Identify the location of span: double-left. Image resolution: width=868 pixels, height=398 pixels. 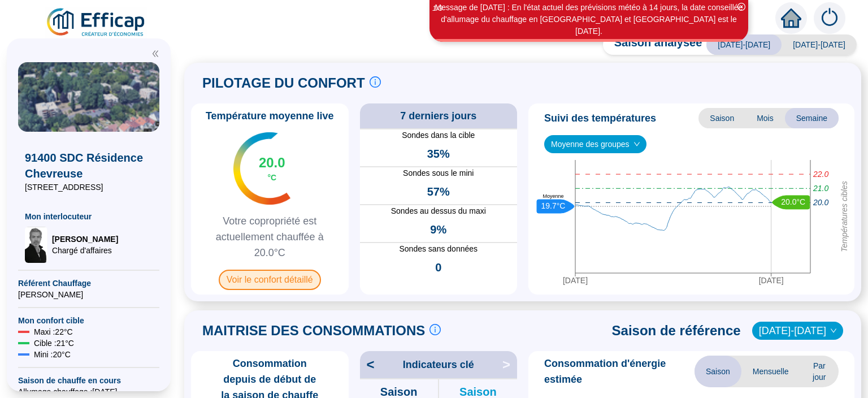
(155, 54).